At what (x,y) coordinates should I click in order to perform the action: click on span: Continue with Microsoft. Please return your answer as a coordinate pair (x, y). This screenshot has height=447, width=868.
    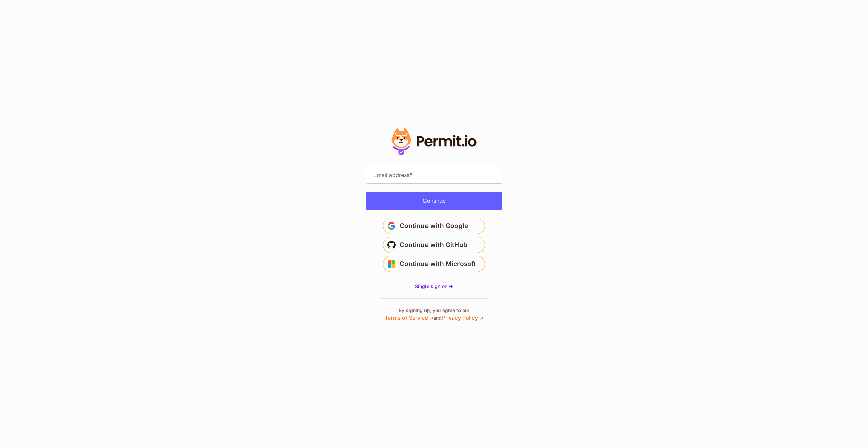
    Looking at the image, I should click on (438, 264).